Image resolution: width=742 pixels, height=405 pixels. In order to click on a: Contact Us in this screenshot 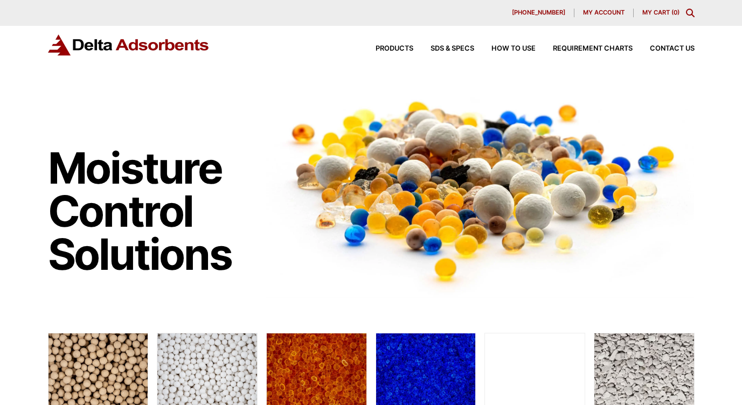, I will do `click(664, 49)`.